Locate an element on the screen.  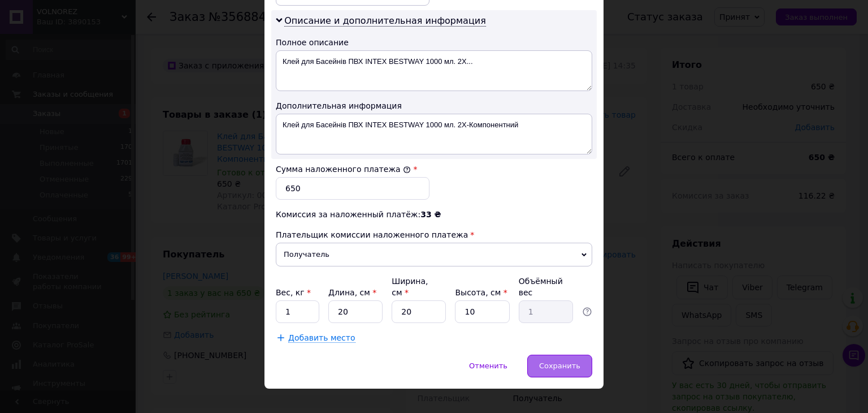
label: Сумма наложенного платежа is located at coordinates (343, 169).